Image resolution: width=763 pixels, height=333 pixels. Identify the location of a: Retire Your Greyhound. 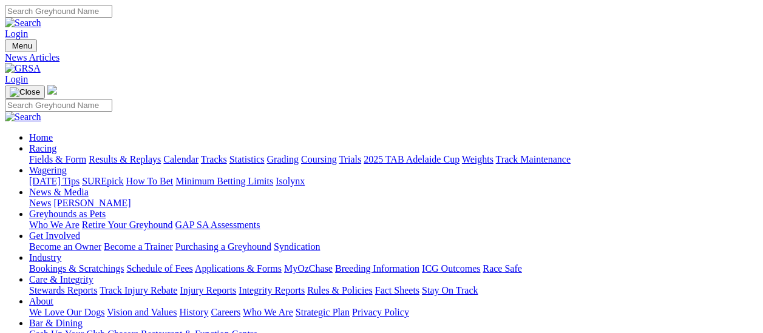
(127, 224).